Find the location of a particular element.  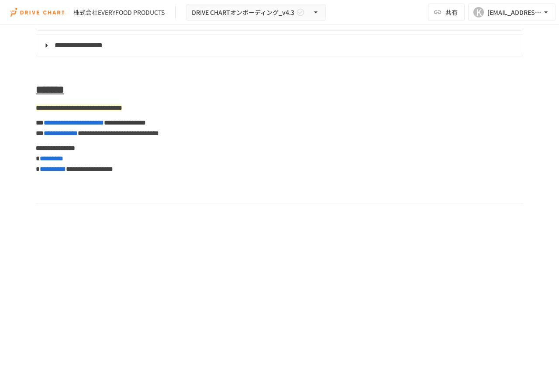

span: DRIVE CHARTオンボーディング_v4.3 is located at coordinates (243, 12).